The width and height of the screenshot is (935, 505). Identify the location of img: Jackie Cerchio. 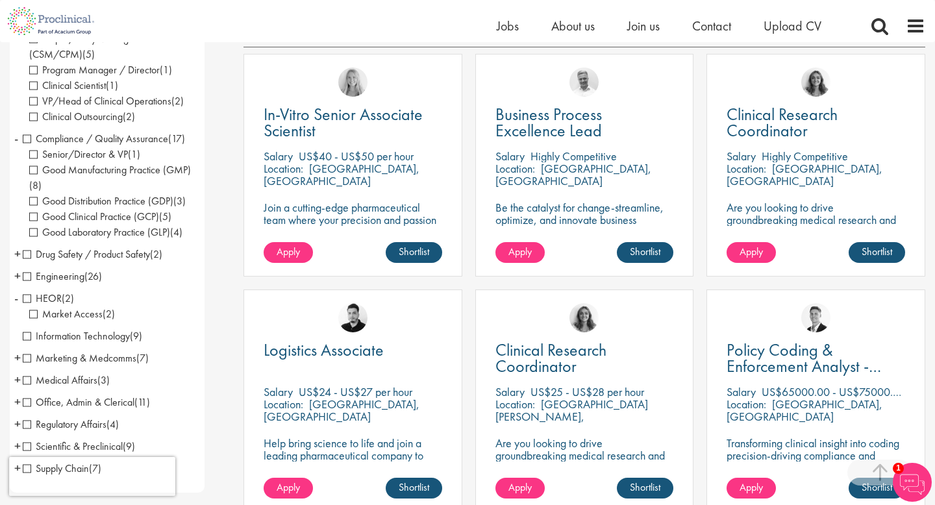
(815, 82).